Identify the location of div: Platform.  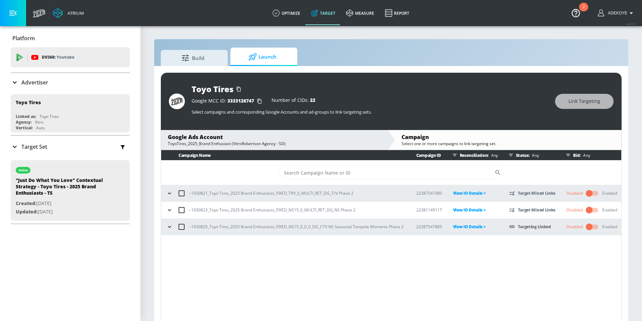
(70, 38).